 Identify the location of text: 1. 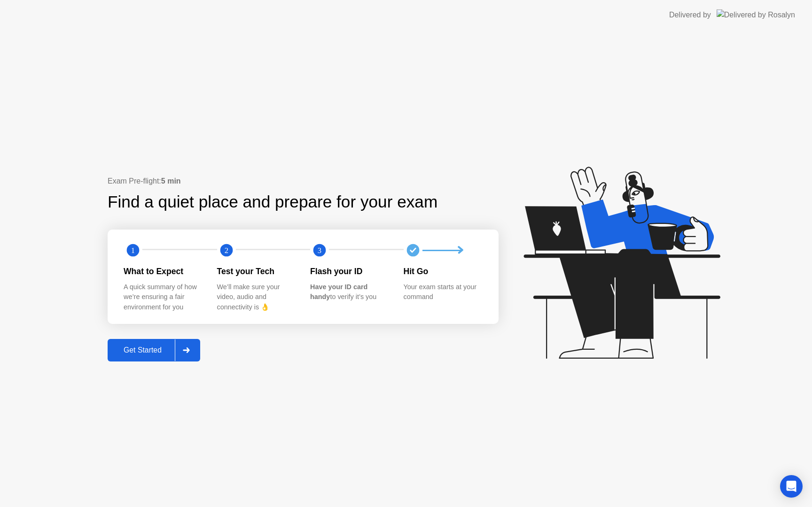
(133, 250).